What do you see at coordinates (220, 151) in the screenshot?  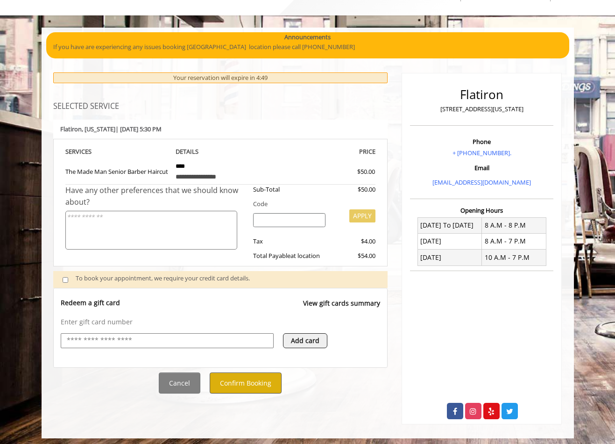 I see `th: DETAILS` at bounding box center [220, 151].